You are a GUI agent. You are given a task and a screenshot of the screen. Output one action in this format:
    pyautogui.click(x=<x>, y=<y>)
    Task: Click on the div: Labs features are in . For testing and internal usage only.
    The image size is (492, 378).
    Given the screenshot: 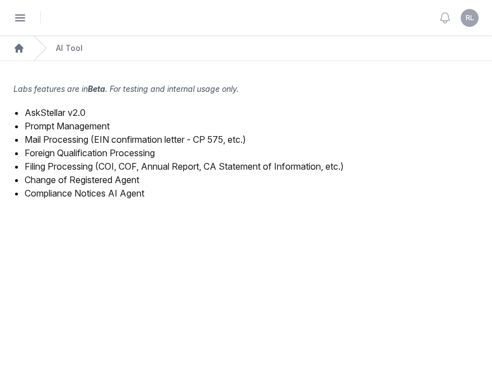 What is the action you would take?
    pyautogui.click(x=246, y=89)
    